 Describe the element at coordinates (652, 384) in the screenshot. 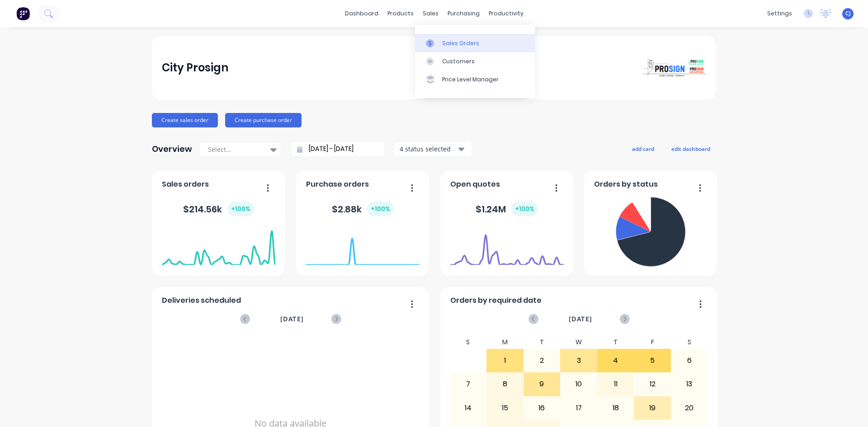

I see `div: 12` at that location.